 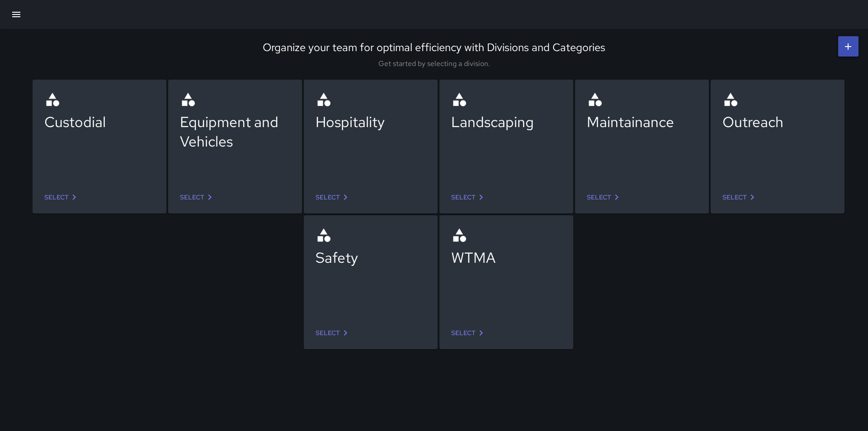 What do you see at coordinates (506, 257) in the screenshot?
I see `div: WTMA` at bounding box center [506, 257].